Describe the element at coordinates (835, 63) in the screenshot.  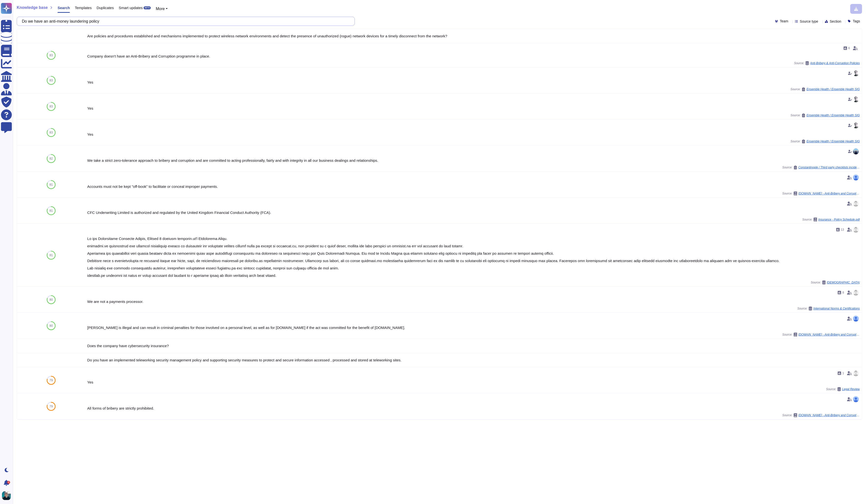
I see `span: Anti-Bribery & Anti-Corruption Policies` at that location.